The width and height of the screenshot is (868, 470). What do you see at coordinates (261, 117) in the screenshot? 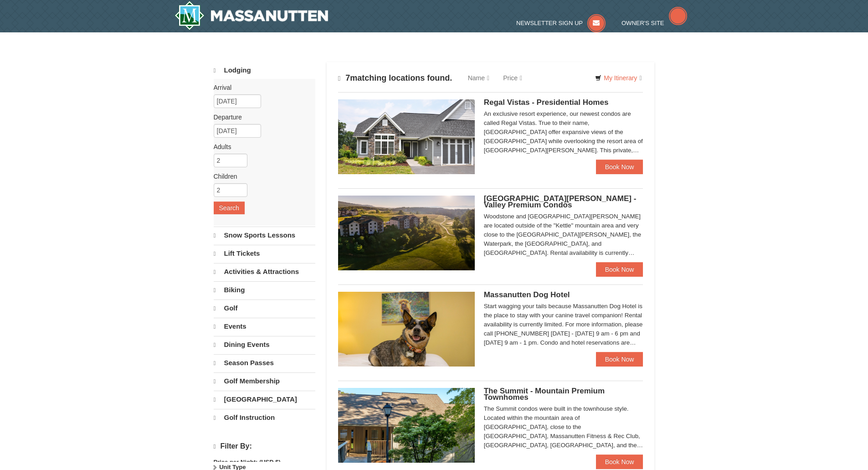
I see `label: Departure` at bounding box center [261, 117].